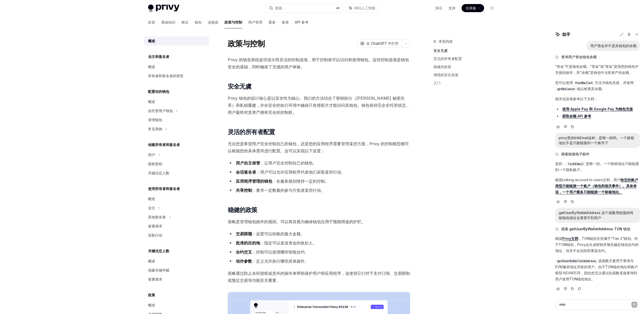 The height and width of the screenshot is (314, 644). Describe the element at coordinates (155, 119) in the screenshot. I see `font: 管理钱包` at that location.